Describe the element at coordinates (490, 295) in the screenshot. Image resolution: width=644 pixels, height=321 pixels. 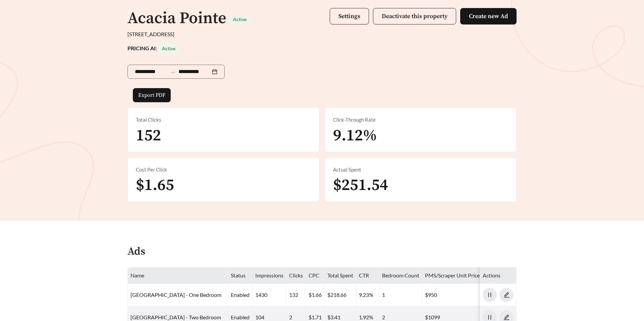
I see `button: pause` at that location.